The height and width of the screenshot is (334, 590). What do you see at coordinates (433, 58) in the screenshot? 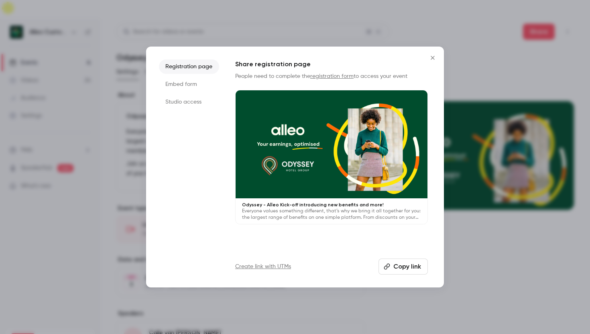
I see `button: Close` at bounding box center [433, 58].